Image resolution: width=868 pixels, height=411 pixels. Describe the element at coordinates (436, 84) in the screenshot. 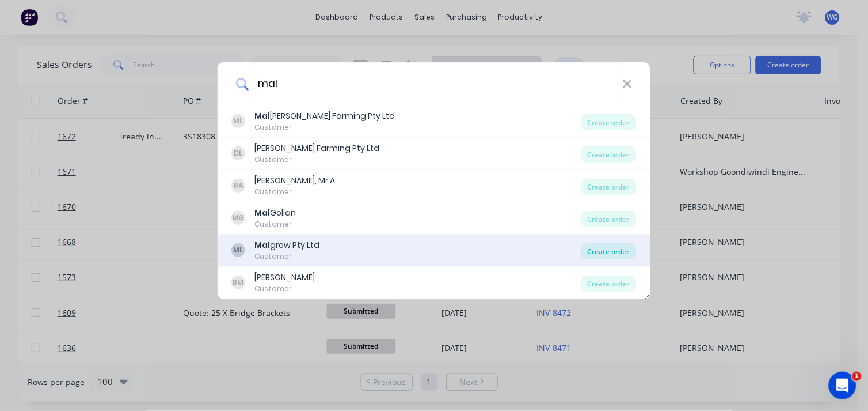

I see `input: Enter a customer name to create a new order...` at that location.